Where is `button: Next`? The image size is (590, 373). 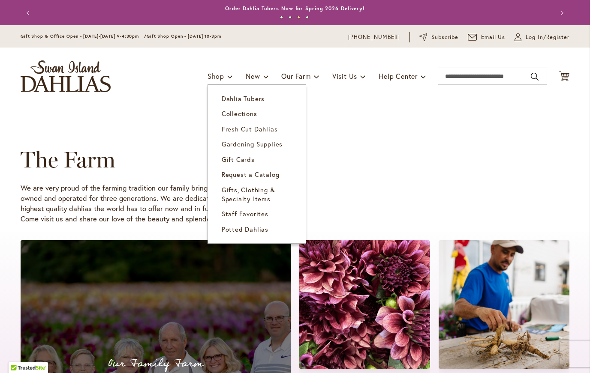
button: Next is located at coordinates (561, 13).